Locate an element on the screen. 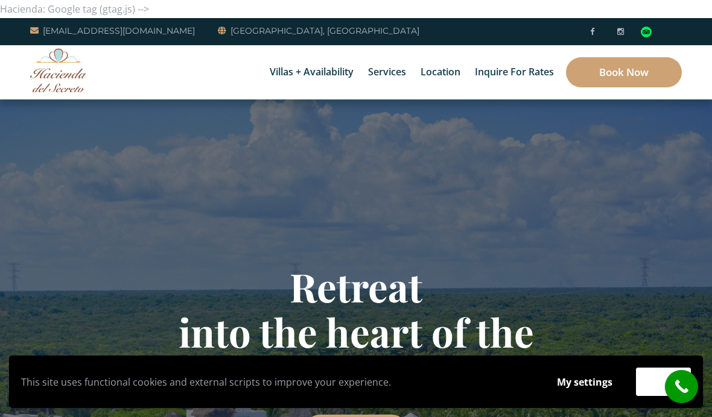 The width and height of the screenshot is (712, 417). a: call is located at coordinates (681, 387).